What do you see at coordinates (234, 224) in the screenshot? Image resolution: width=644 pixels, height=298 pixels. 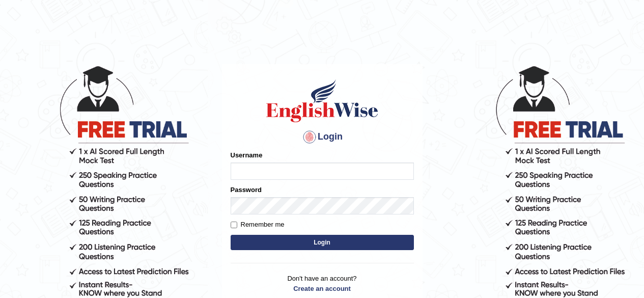 I see `input: Remember me` at bounding box center [234, 224].